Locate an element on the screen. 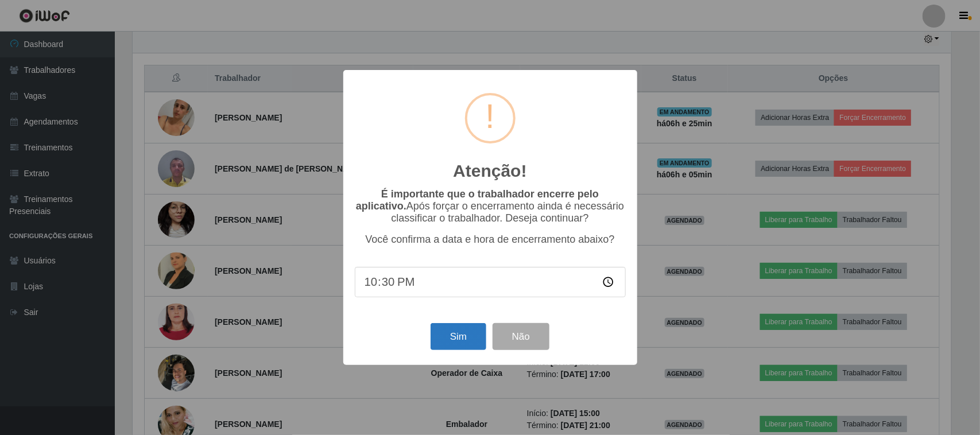 The width and height of the screenshot is (980, 435). button: Não is located at coordinates (521, 336).